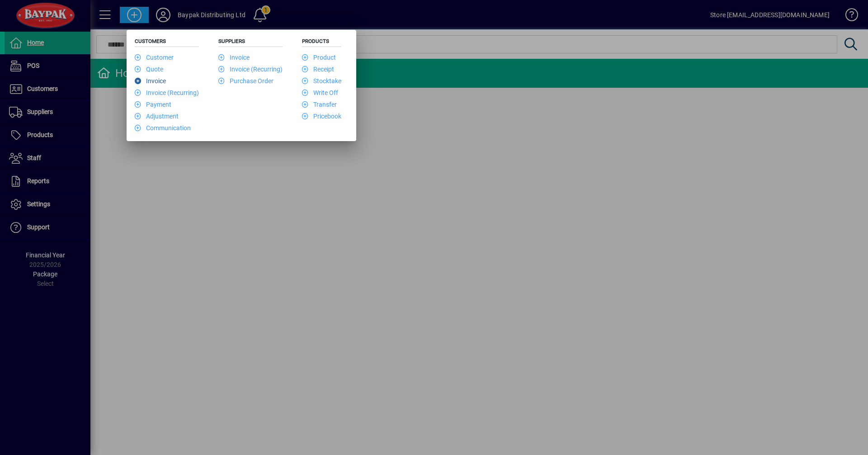 The image size is (868, 455). Describe the element at coordinates (318, 70) in the screenshot. I see `a: Receipt` at that location.